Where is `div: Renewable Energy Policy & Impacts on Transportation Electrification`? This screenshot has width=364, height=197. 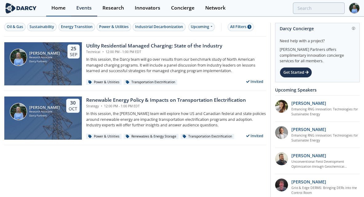
div: Renewable Energy Policy & Impacts on Transportation Electrification is located at coordinates (166, 100).